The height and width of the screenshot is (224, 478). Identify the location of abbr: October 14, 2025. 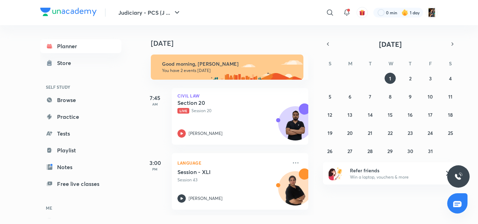
(370, 115).